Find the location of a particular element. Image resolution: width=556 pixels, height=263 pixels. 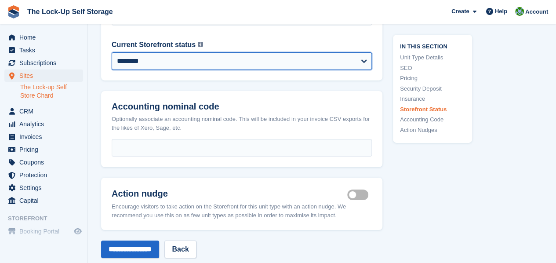

span: Booking Portal is located at coordinates (46, 231).